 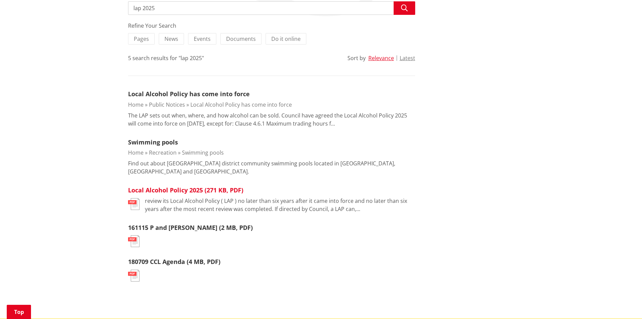 What do you see at coordinates (286, 39) in the screenshot?
I see `span: Do it online` at bounding box center [286, 39].